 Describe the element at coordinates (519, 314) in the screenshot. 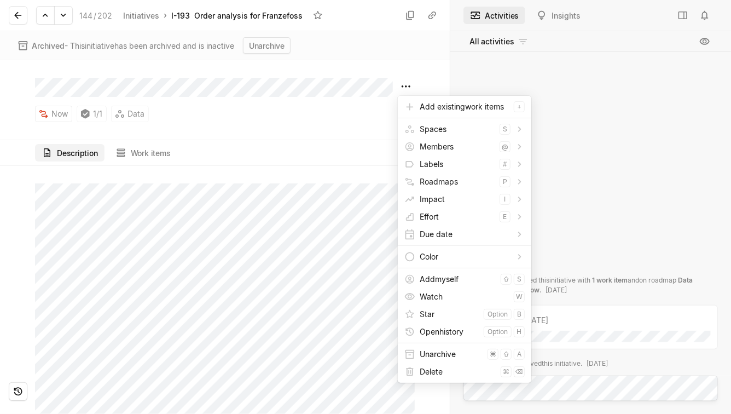

I see `kbd: b` at that location.